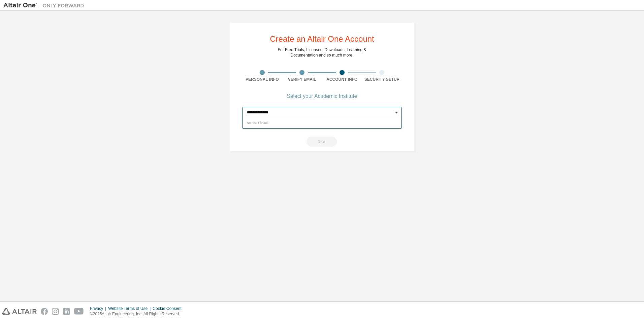  Describe the element at coordinates (169, 309) in the screenshot. I see `div: Cookie Consent` at that location.